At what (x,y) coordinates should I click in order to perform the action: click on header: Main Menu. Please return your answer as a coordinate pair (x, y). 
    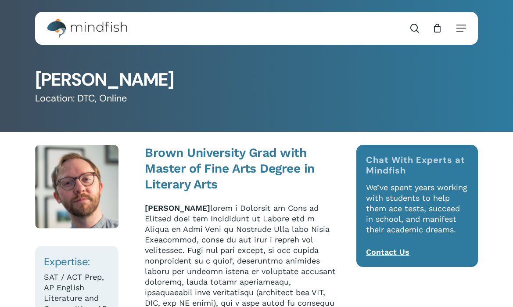
    Looking at the image, I should click on (256, 28).